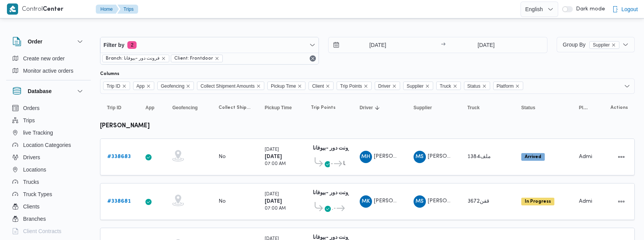  What do you see at coordinates (619, 108) in the screenshot?
I see `span: Actions` at bounding box center [619, 108].